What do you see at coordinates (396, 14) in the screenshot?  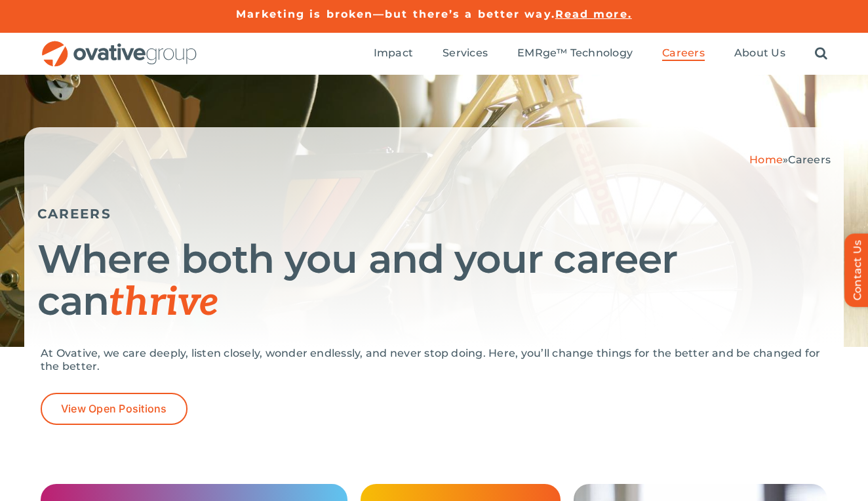 I see `a: Marketing is broken—but there’s a better way.` at bounding box center [396, 14].